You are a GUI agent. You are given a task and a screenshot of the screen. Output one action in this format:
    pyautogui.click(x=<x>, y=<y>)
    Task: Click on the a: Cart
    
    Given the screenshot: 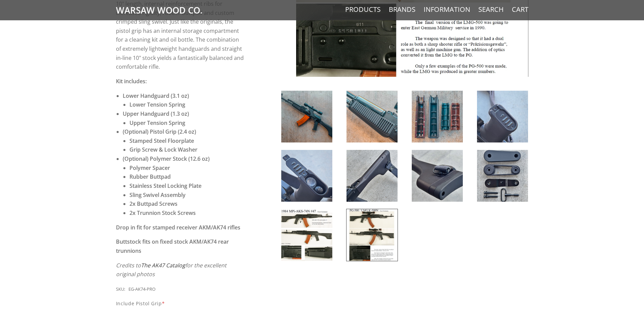 What is the action you would take?
    pyautogui.click(x=520, y=10)
    